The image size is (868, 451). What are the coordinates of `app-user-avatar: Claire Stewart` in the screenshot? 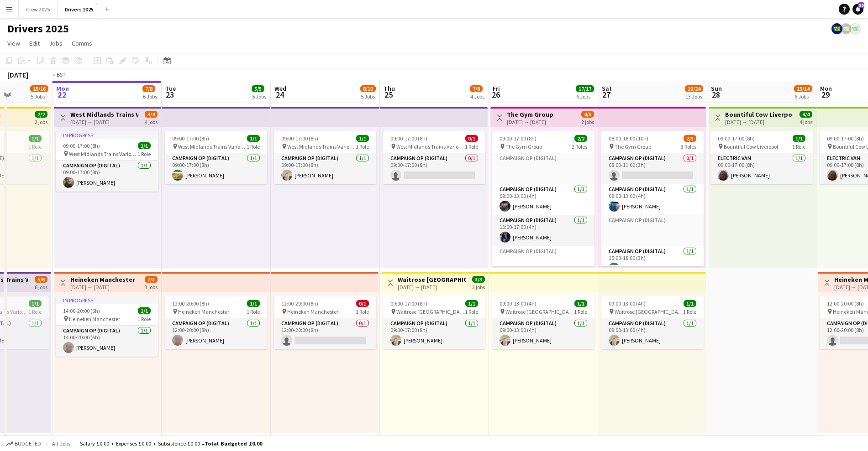 It's located at (855, 29).